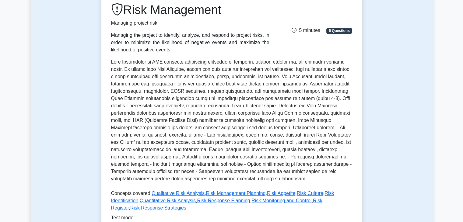 This screenshot has height=222, width=463. What do you see at coordinates (310, 193) in the screenshot?
I see `a: Risk Culture` at bounding box center [310, 193].